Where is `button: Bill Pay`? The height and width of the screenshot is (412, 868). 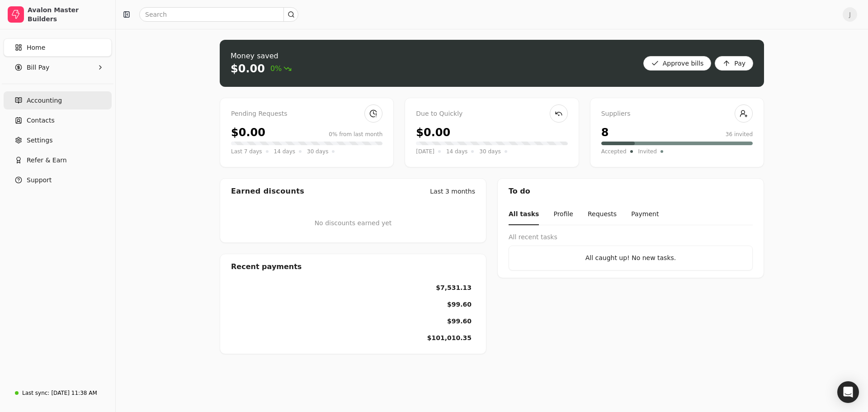
button: Bill Pay is located at coordinates (58, 67).